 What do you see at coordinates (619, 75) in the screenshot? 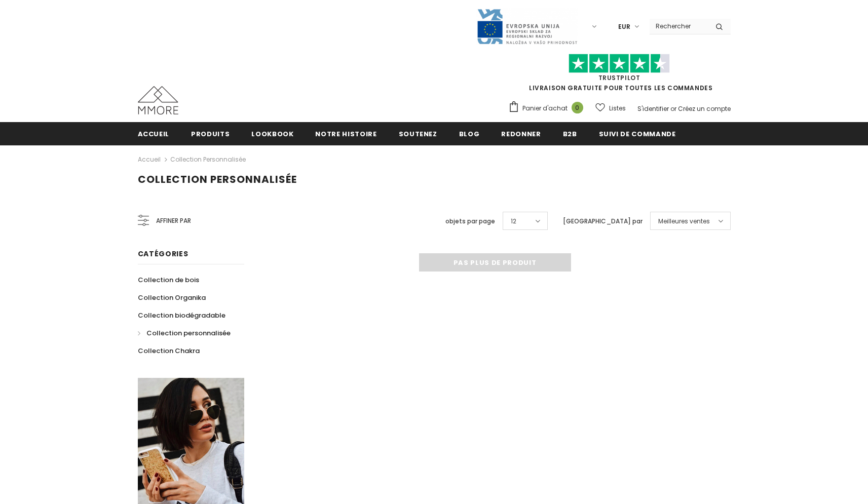
I see `span: LIVRAISON GRATUITE POUR TOUTES LES COMMANDES` at bounding box center [619, 75].